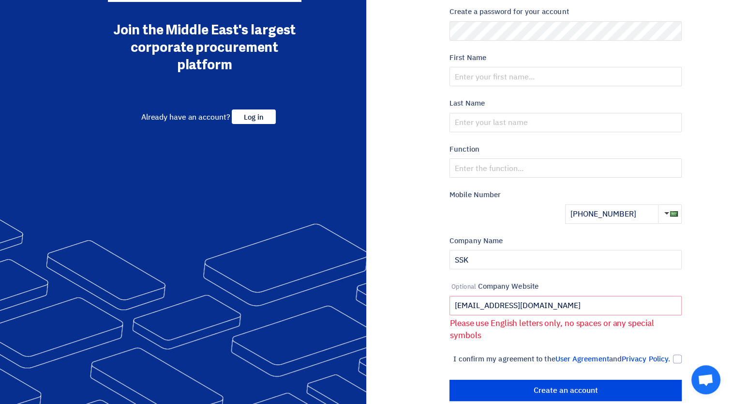 The width and height of the screenshot is (732, 404). I want to click on font: Last Name, so click(467, 103).